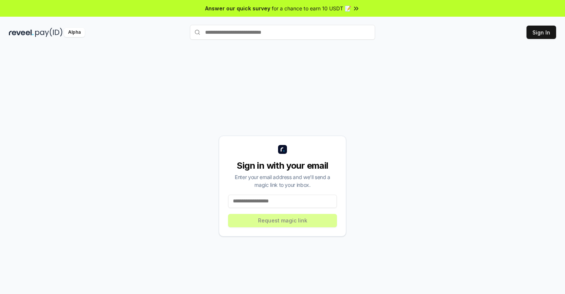 The width and height of the screenshot is (565, 294). Describe the element at coordinates (49, 32) in the screenshot. I see `img: pay_id` at that location.